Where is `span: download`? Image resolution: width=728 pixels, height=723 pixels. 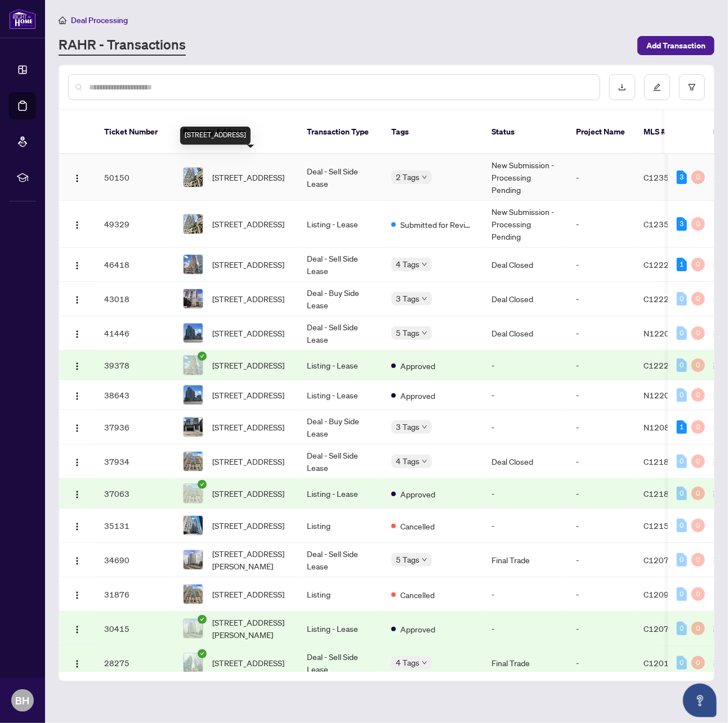 span: download is located at coordinates (622, 87).